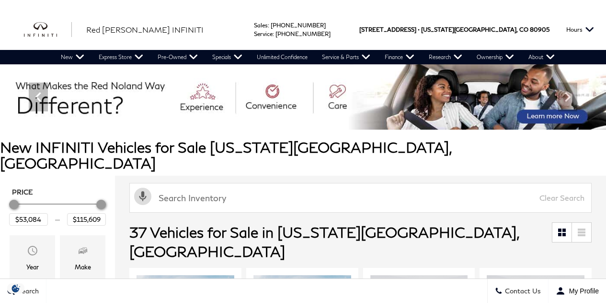  I want to click on a: About, so click(542, 57).